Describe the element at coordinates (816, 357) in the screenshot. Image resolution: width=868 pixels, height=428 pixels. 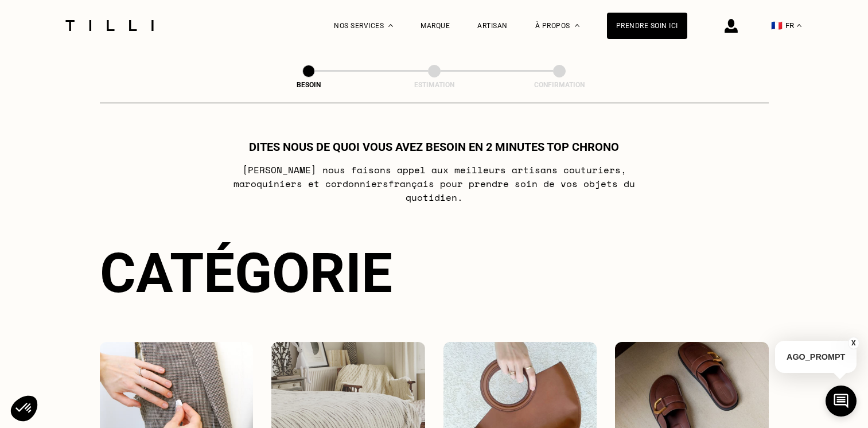
I see `p: AGO_PROMPT` at that location.